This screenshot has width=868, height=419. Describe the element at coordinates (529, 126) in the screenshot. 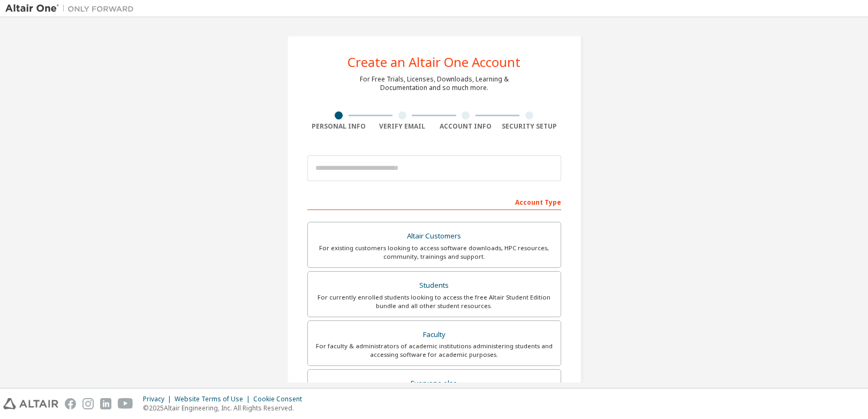

I see `div: Security Setup` at that location.